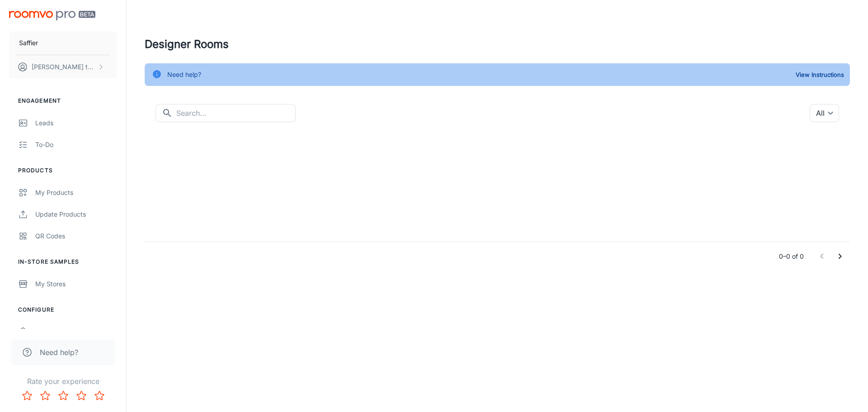 The width and height of the screenshot is (868, 412). I want to click on div: Leads, so click(76, 123).